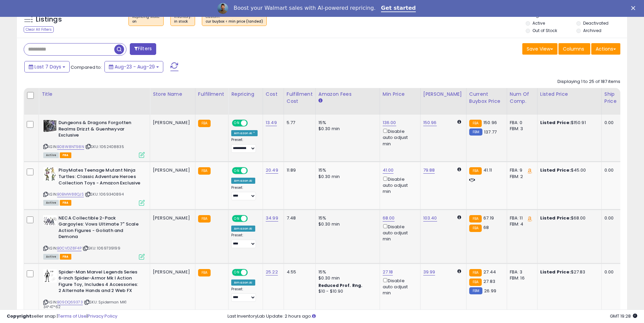 This screenshot has height=323, width=644. I want to click on div: Clear All Filters, so click(39, 29).